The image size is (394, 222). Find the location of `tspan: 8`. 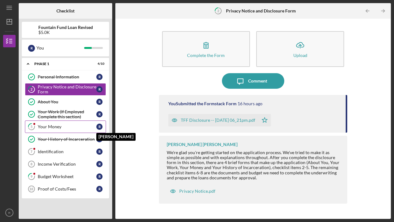

tspan: 8 is located at coordinates (31, 164).